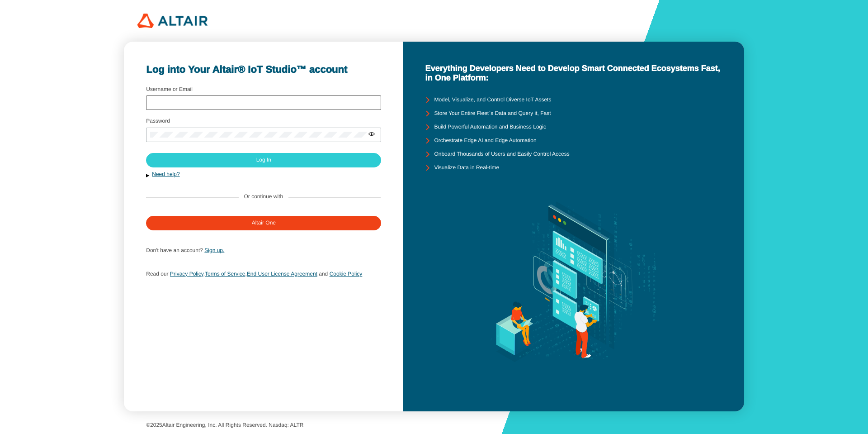  Describe the element at coordinates (492, 114) in the screenshot. I see `unity-typography: Store Your Entire Fleet`s Data and Query it, Fast` at that location.